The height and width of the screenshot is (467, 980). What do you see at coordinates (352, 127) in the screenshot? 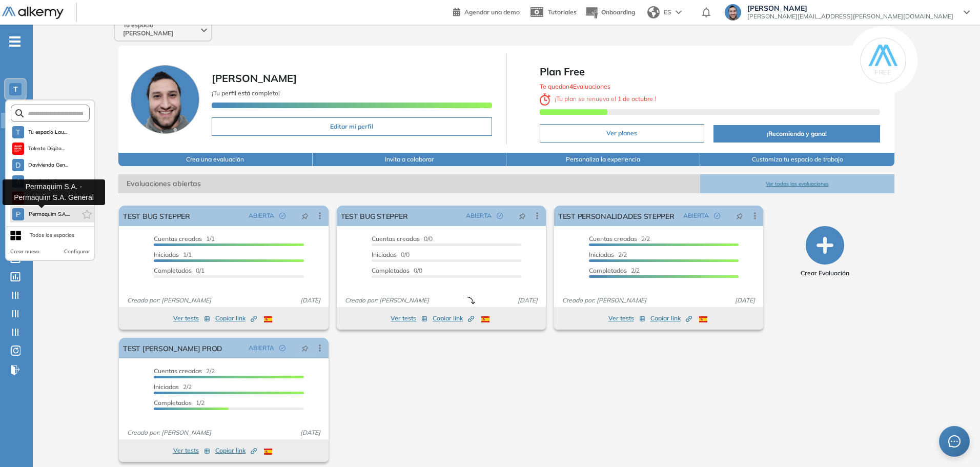
I see `button: Editar mi perfil` at bounding box center [352, 127].